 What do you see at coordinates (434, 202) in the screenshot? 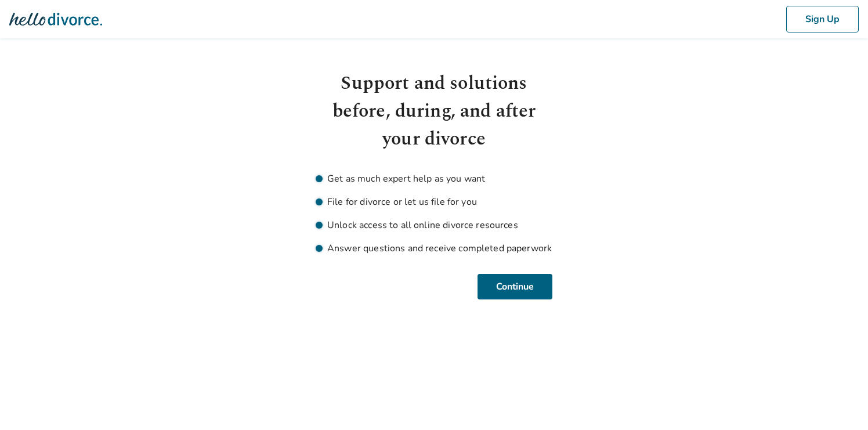
I see `li: File for divorce or let us file for you` at bounding box center [434, 202].